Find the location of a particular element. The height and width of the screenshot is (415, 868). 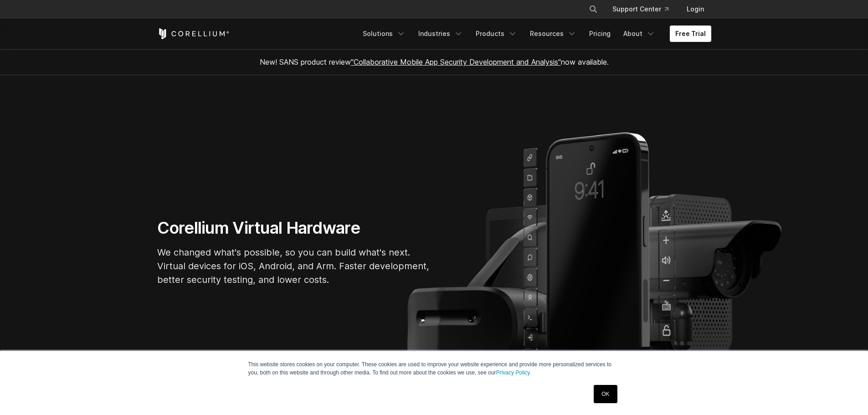

h1: Corellium Virtual Hardware is located at coordinates (294, 228).